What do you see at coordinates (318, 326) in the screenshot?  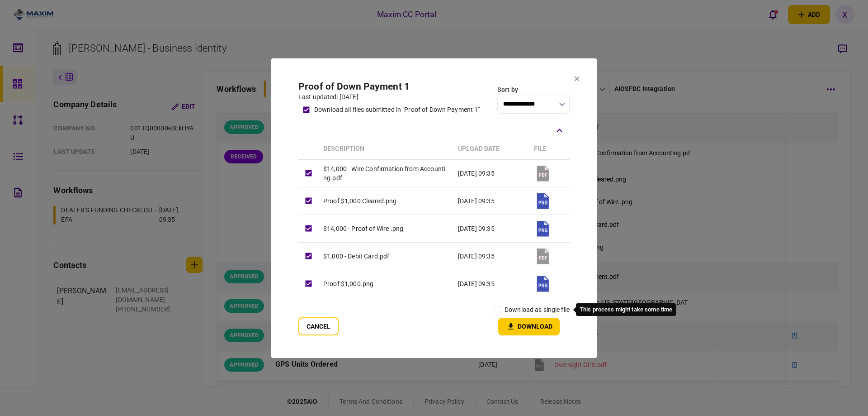 I see `button: Cancel` at bounding box center [318, 326].